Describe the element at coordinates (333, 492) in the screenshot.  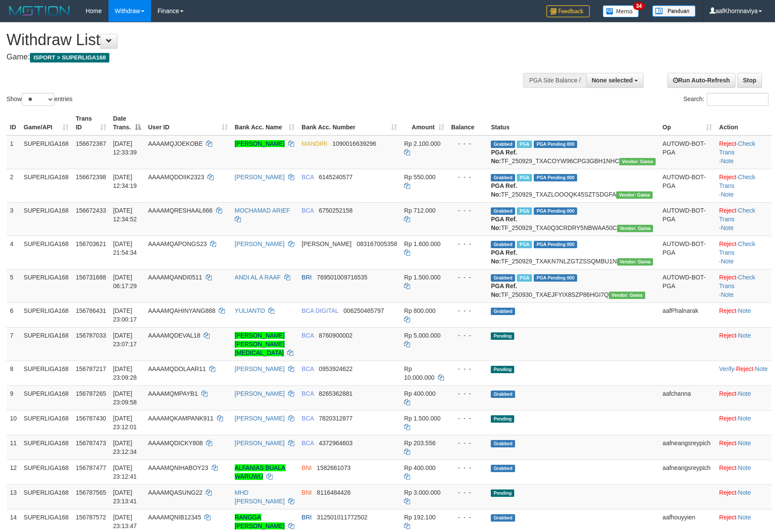
I see `span: Copy 8116484426 to clipboard` at that location.